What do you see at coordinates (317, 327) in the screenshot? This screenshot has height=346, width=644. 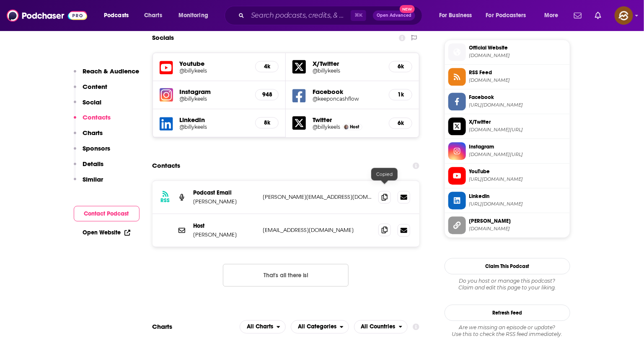 I see `span: All Categories` at bounding box center [317, 327].